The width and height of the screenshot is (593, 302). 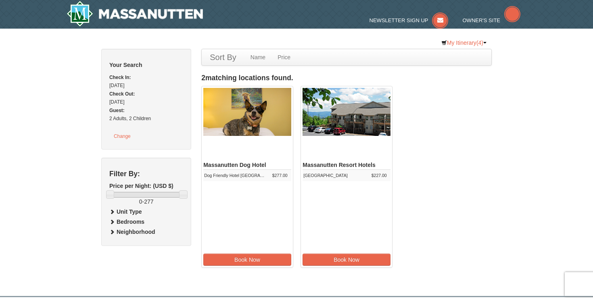 I want to click on span: (4), so click(x=480, y=43).